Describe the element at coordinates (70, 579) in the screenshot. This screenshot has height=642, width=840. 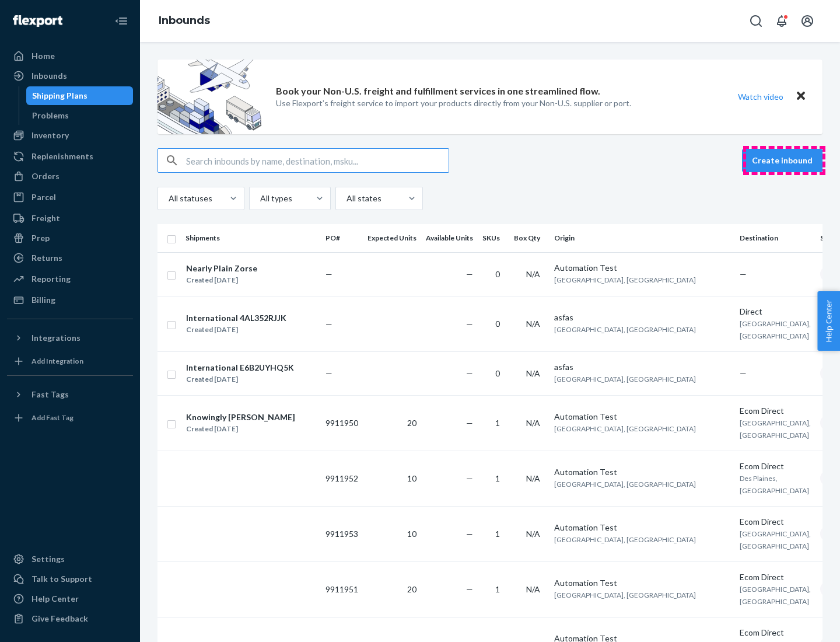
I see `a: Talk to Support` at that location.